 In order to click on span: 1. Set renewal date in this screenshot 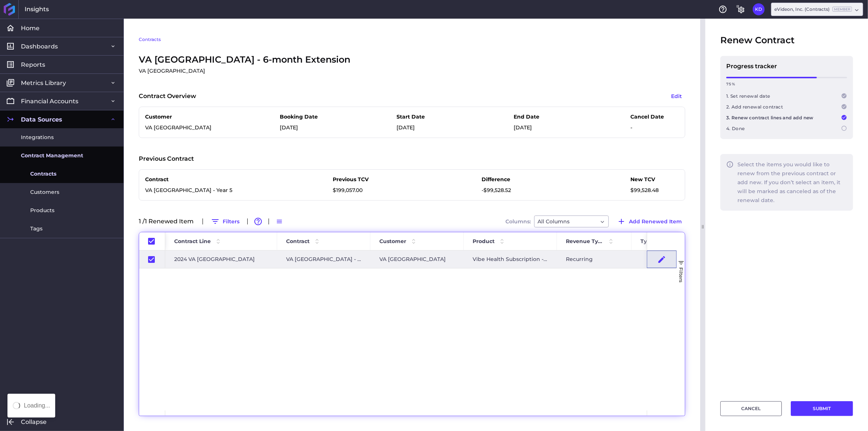, I will do `click(748, 96)`.